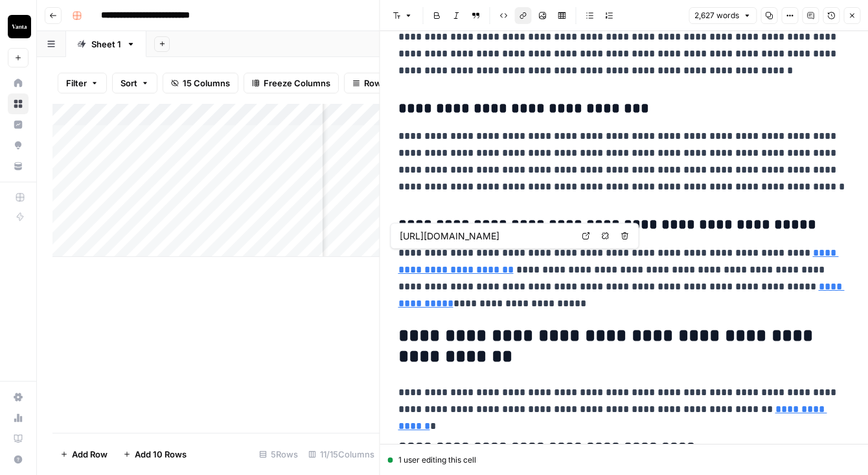 This screenshot has width=868, height=475. Describe the element at coordinates (624, 460) in the screenshot. I see `div: 1 user editing this cell` at that location.